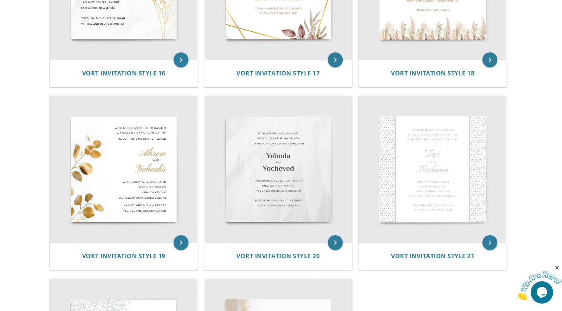  Describe the element at coordinates (433, 169) in the screenshot. I see `img: Vort Invitation Style 21` at that location.